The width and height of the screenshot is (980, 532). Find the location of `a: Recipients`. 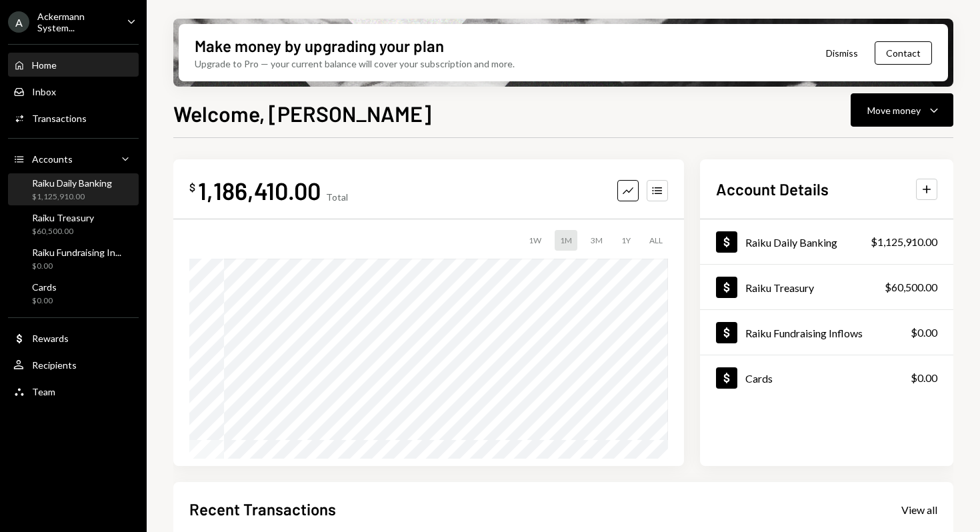

a: Recipients is located at coordinates (74, 365).